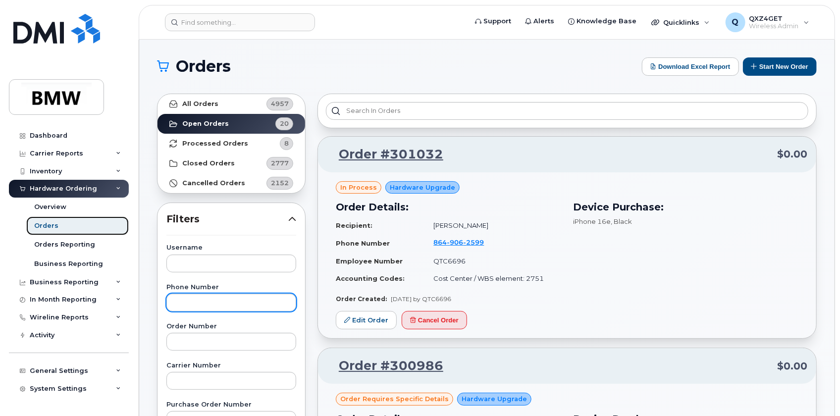 Image resolution: width=840 pixels, height=416 pixels. What do you see at coordinates (227, 219) in the screenshot?
I see `span: Filters` at bounding box center [227, 219].